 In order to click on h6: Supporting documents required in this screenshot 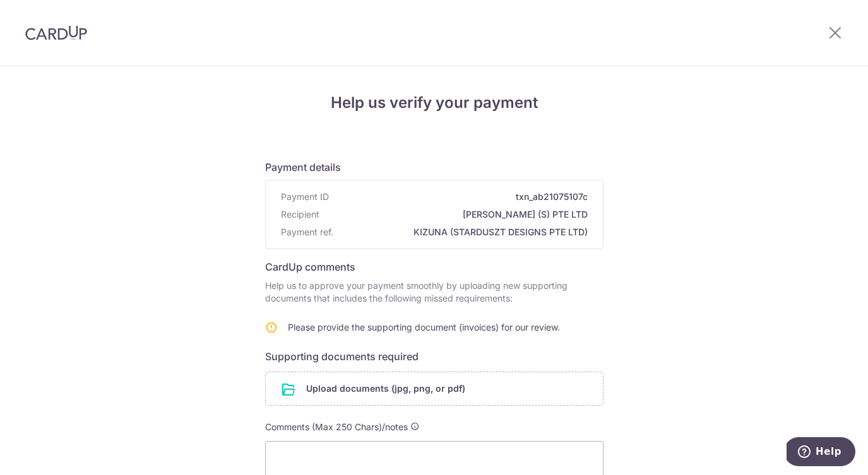, I will do `click(434, 357)`.